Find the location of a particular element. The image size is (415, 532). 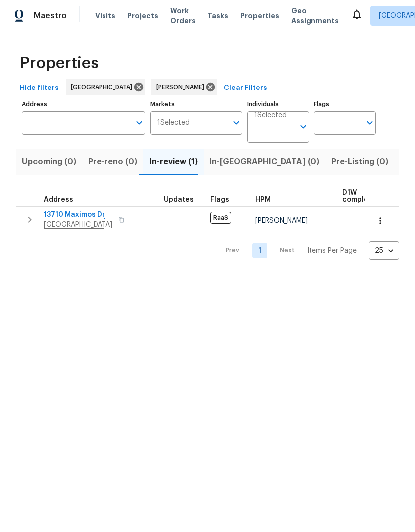

label: Address is located at coordinates (84, 105).